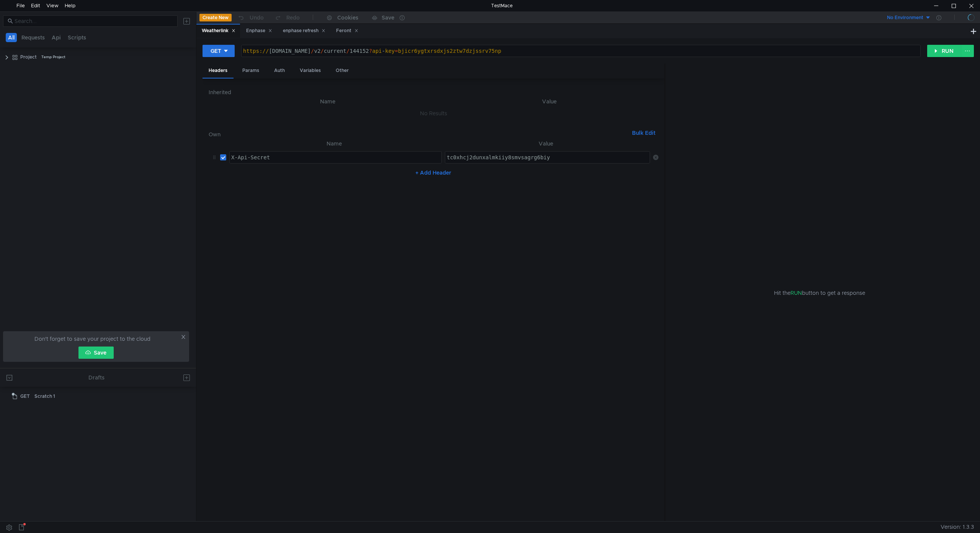 The image size is (980, 533). Describe the element at coordinates (94, 21) in the screenshot. I see `input: Search...` at that location.